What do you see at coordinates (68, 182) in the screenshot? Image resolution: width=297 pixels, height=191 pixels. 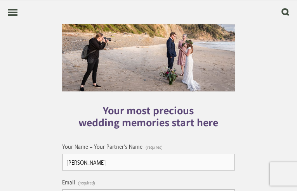 I see `span: Email` at bounding box center [68, 182].